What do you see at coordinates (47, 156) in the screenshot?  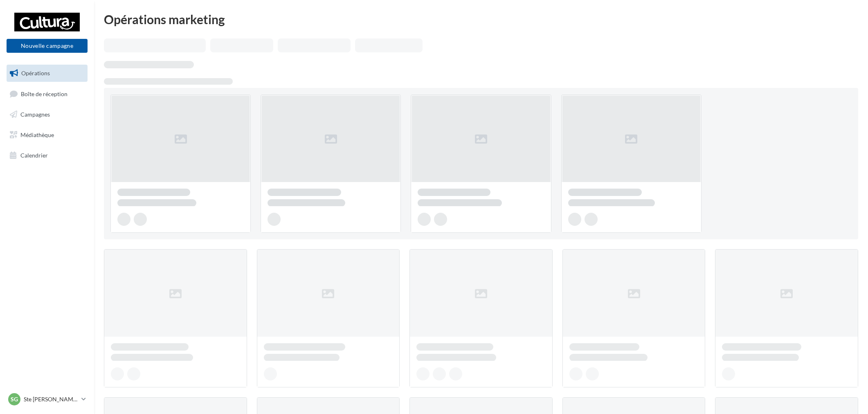 I see `a: Calendrier` at bounding box center [47, 156].